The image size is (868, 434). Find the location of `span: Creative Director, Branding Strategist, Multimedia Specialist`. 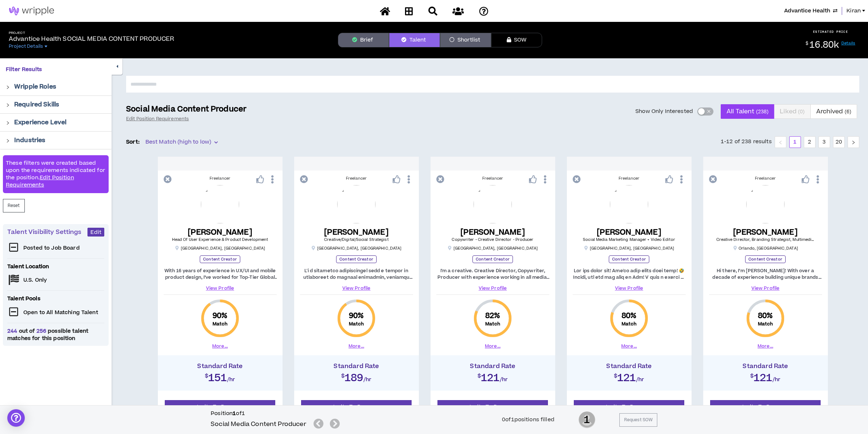

span: Creative Director, Branding Strategist, Multimedia Specialist is located at coordinates (775, 240).